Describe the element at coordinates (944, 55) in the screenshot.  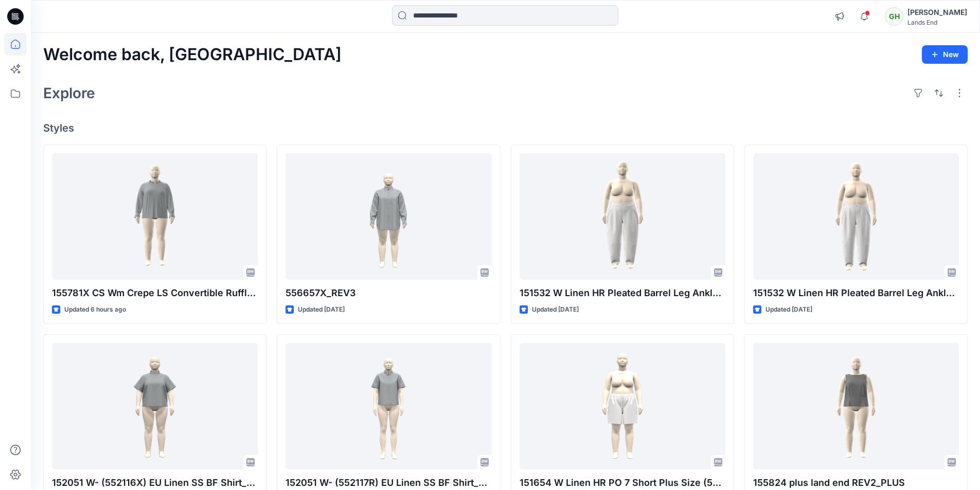
I see `button: New` at that location.